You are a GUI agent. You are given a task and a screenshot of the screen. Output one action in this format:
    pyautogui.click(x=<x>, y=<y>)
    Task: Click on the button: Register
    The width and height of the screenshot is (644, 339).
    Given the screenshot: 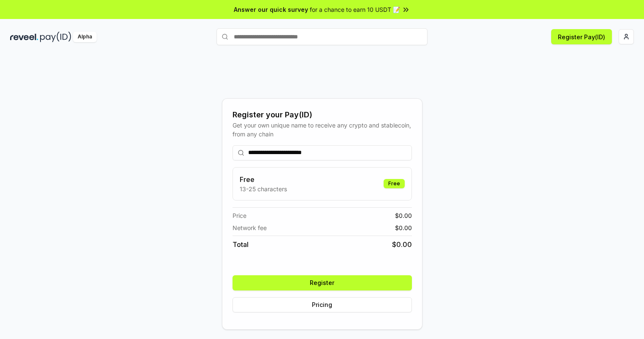 What is the action you would take?
    pyautogui.click(x=322, y=283)
    